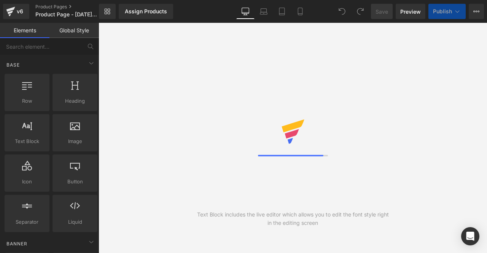 The image size is (487, 253). I want to click on button: Undo, so click(342, 11).